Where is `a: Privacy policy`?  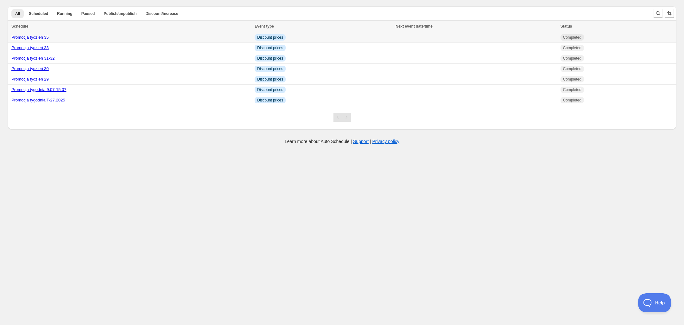 a: Privacy policy is located at coordinates (386, 141).